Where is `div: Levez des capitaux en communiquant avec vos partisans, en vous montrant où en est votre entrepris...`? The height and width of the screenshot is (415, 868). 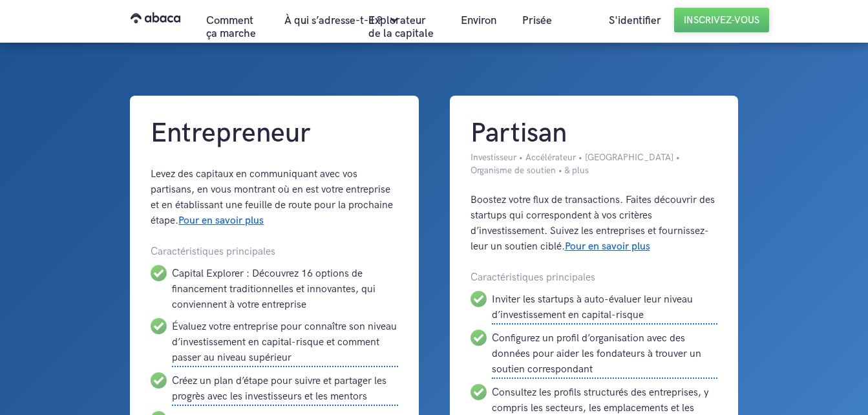 div: Levez des capitaux en communiquant avec vos partisans, en vous montrant où en est votre entrepris... is located at coordinates (274, 198).